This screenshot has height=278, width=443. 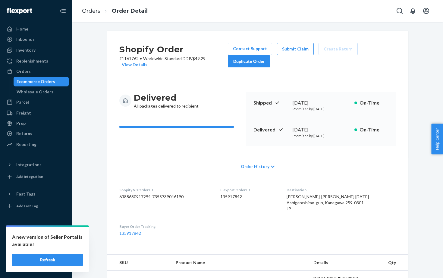 What do you see at coordinates (249, 61) in the screenshot?
I see `div: Duplicate Order` at bounding box center [249, 61].